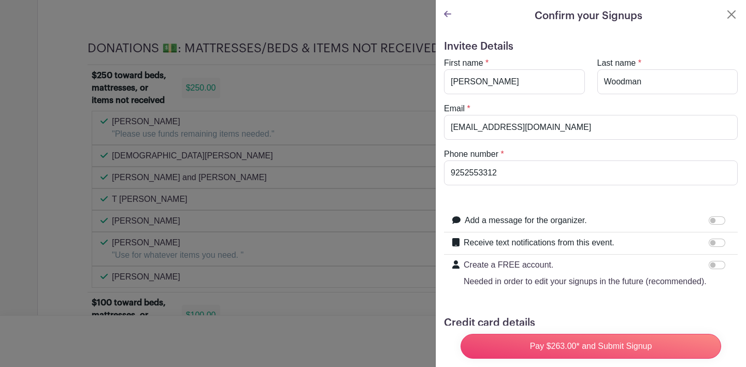 The width and height of the screenshot is (746, 367). What do you see at coordinates (617, 63) in the screenshot?
I see `label: Last name` at bounding box center [617, 63].